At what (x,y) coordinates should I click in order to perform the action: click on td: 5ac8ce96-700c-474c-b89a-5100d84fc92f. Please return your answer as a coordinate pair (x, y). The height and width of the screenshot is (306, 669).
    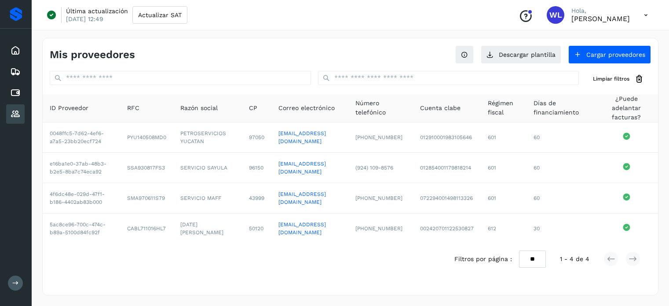
    Looking at the image, I should click on (81, 228).